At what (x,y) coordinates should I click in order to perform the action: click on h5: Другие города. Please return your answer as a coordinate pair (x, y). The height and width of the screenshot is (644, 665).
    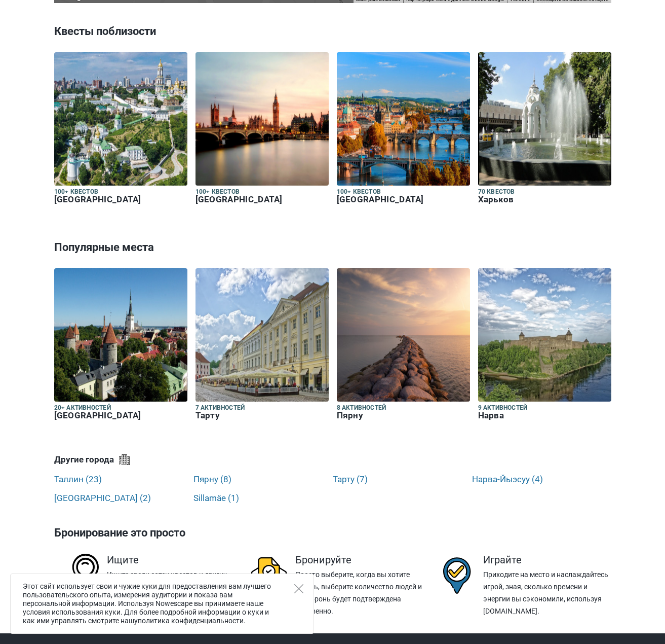
    Looking at the image, I should click on (332, 459).